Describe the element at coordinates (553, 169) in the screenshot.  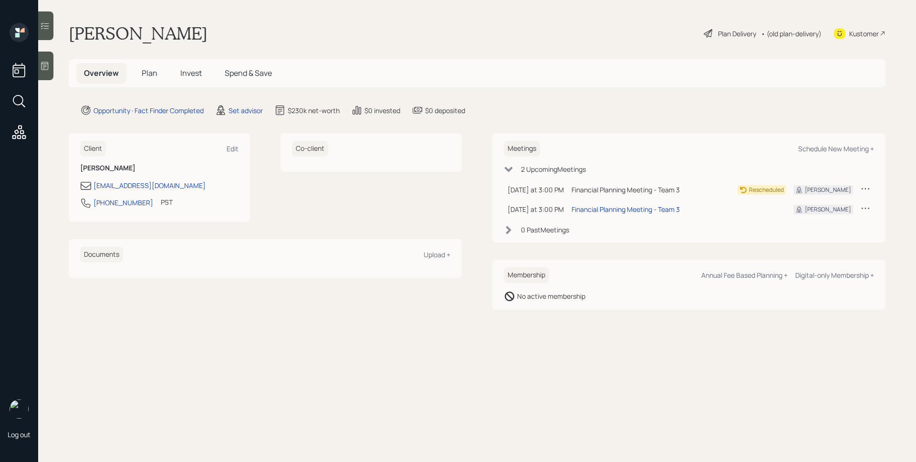
I see `div: 2 Upcoming Meeting s` at that location.